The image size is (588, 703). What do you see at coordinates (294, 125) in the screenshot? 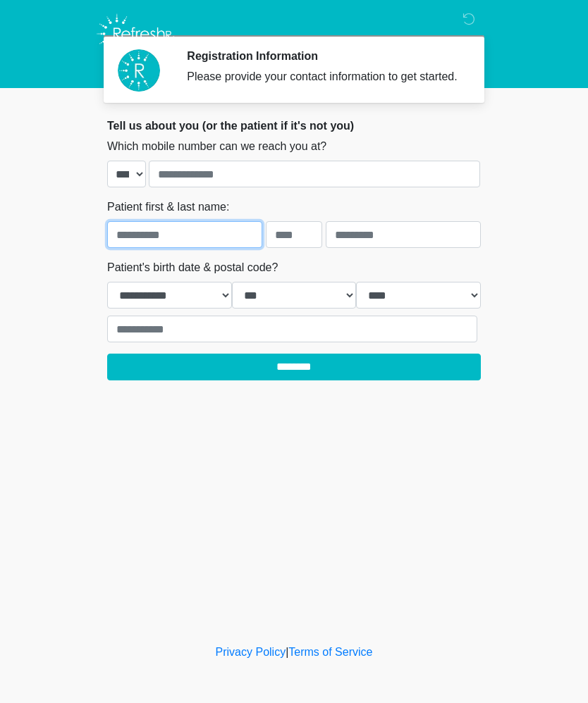
I see `h2: Tell us about you (or the patient if it's not you)` at bounding box center [294, 125].